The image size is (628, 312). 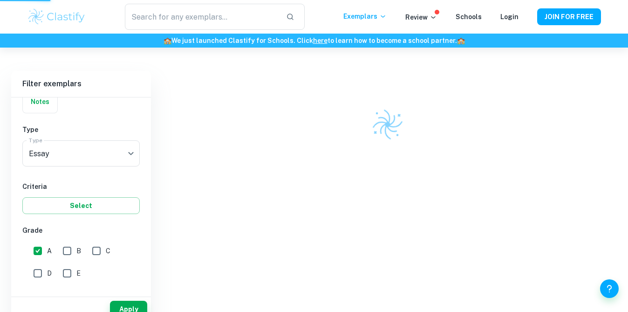 What do you see at coordinates (81, 205) in the screenshot?
I see `button: Select` at bounding box center [81, 205].